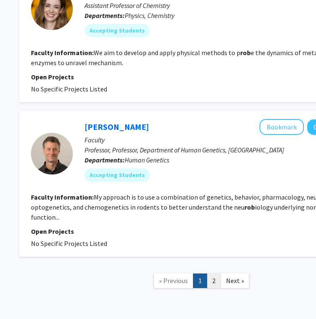 The height and width of the screenshot is (319, 316). What do you see at coordinates (173, 281) in the screenshot?
I see `a: Previous Page` at bounding box center [173, 281].